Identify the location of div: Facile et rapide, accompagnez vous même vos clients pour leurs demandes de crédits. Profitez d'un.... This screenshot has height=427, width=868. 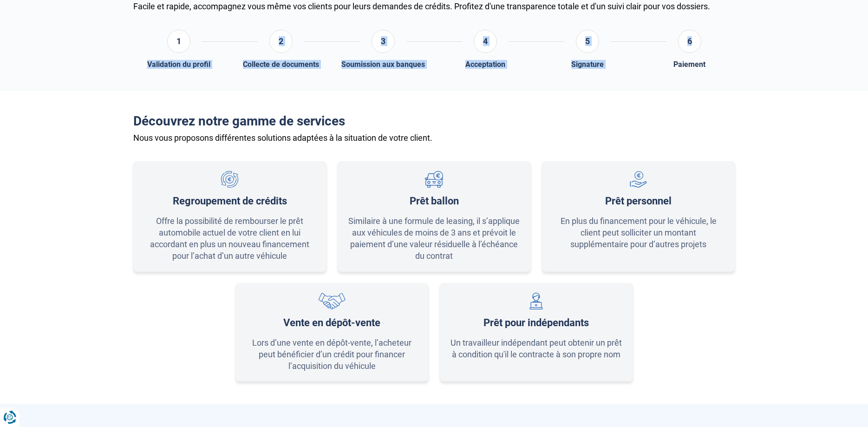
(434, 6).